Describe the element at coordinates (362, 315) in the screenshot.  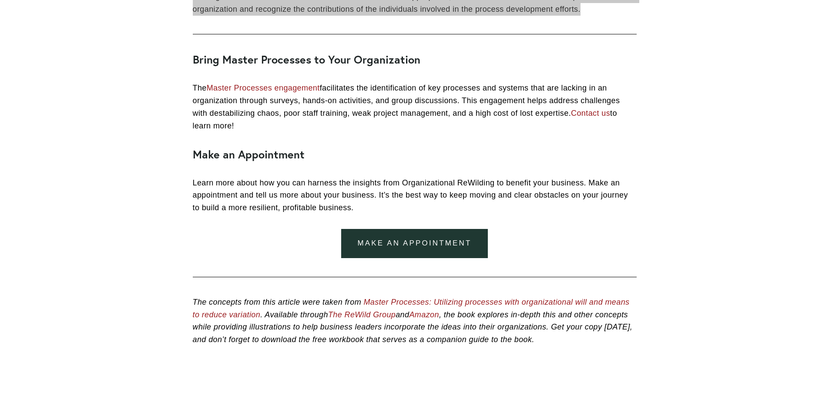
I see `em: The ReWild Group` at that location.